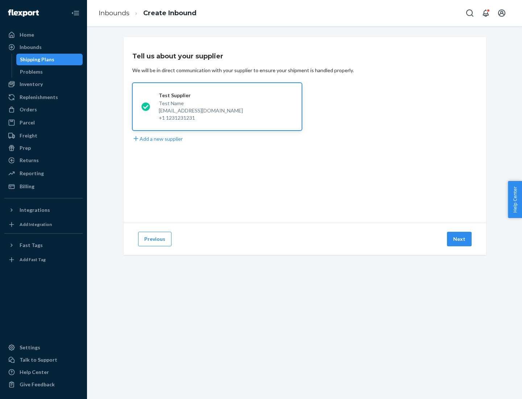 The image size is (522, 399). What do you see at coordinates (23, 13) in the screenshot?
I see `img: Flexport logo` at bounding box center [23, 13].